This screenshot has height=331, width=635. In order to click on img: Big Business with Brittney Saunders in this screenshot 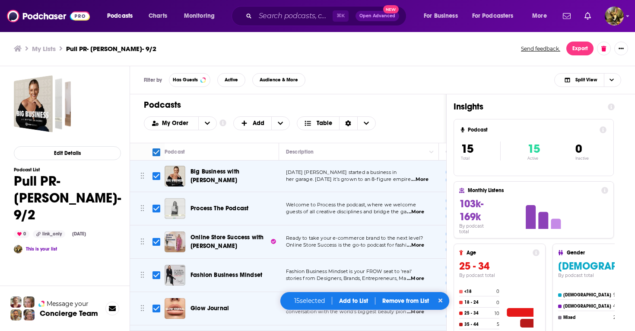, I will do `click(175, 176)`.